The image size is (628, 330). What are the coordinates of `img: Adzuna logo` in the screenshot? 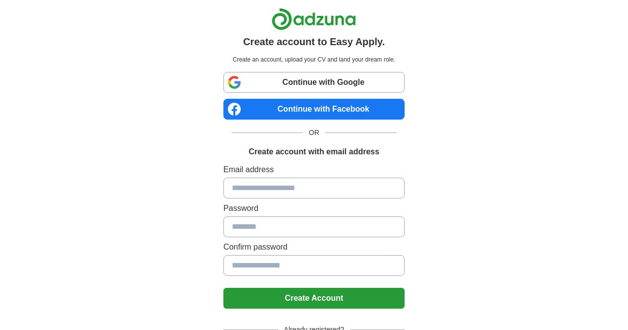 It's located at (314, 19).